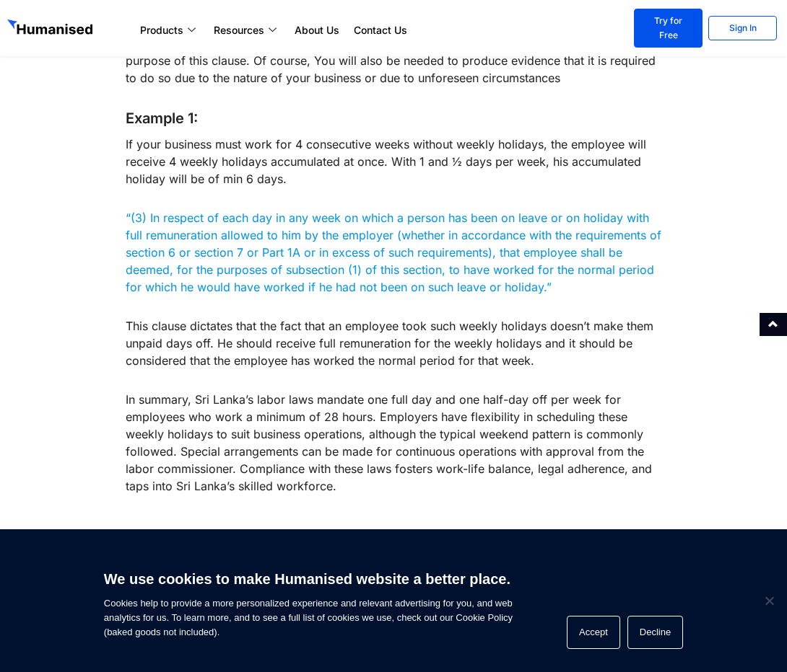 The image size is (787, 672). Describe the element at coordinates (668, 28) in the screenshot. I see `a: Try for Free` at that location.